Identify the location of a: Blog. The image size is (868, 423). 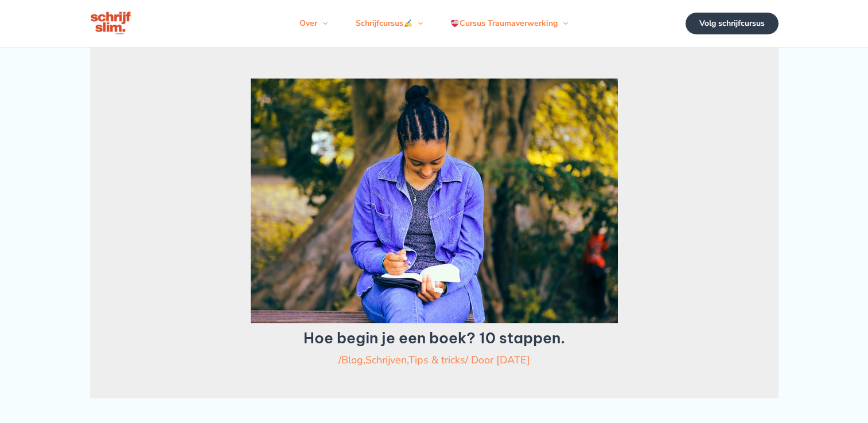
(352, 360).